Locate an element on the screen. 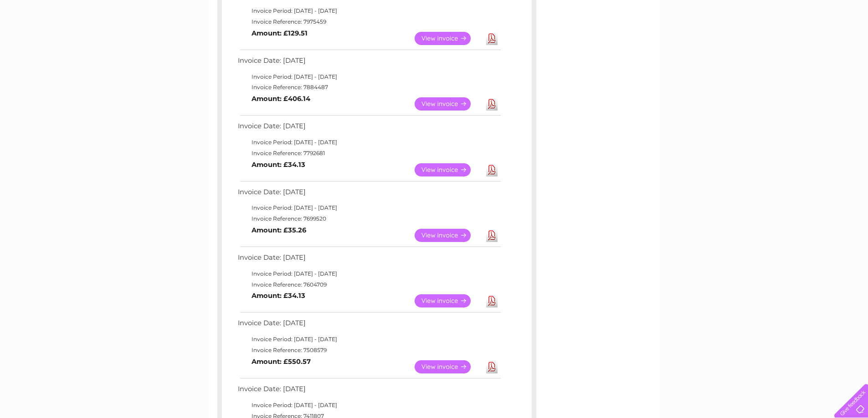  td: Invoice Reference: 7508579 is located at coordinates (368, 350).